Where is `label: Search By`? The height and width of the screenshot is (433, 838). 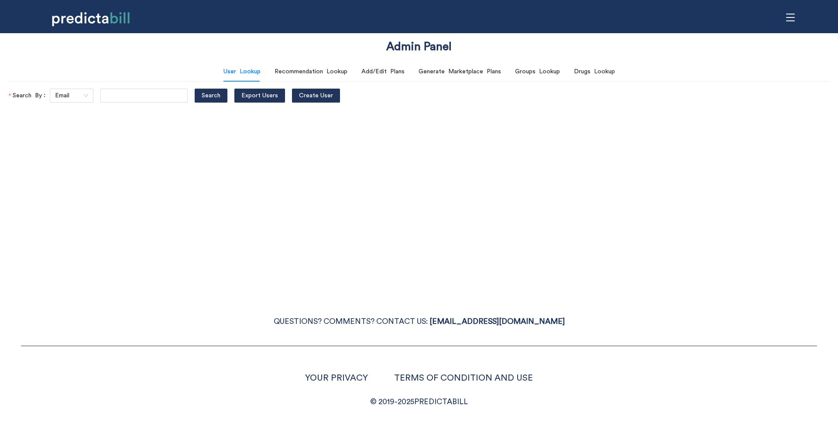
label: Search By is located at coordinates (29, 96).